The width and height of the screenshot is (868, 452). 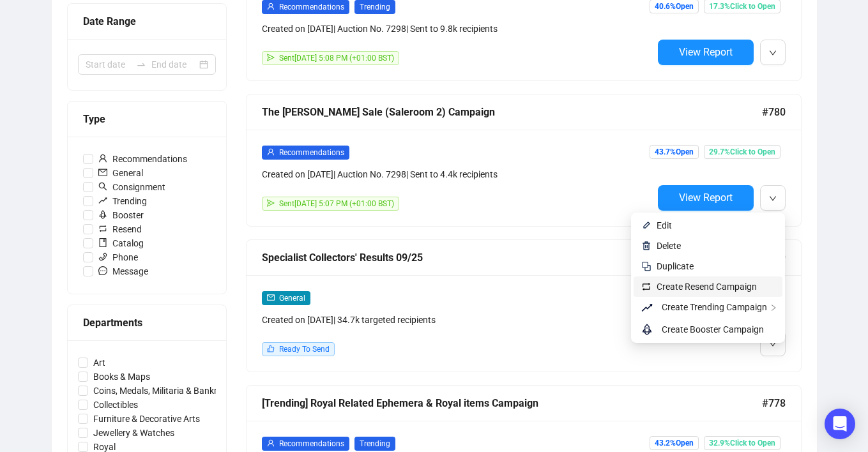 What do you see at coordinates (103, 186) in the screenshot?
I see `span: search` at bounding box center [103, 186].